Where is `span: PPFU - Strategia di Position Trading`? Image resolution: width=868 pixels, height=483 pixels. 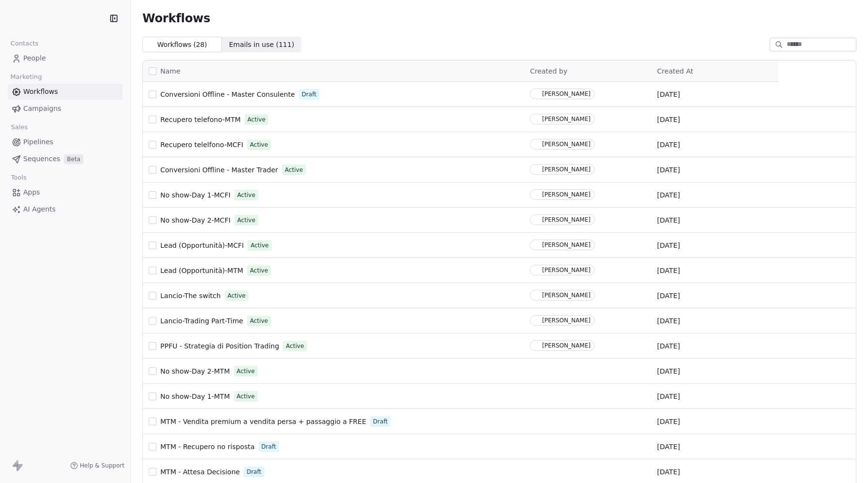
span: PPFU - Strategia di Position Trading is located at coordinates (219, 346).